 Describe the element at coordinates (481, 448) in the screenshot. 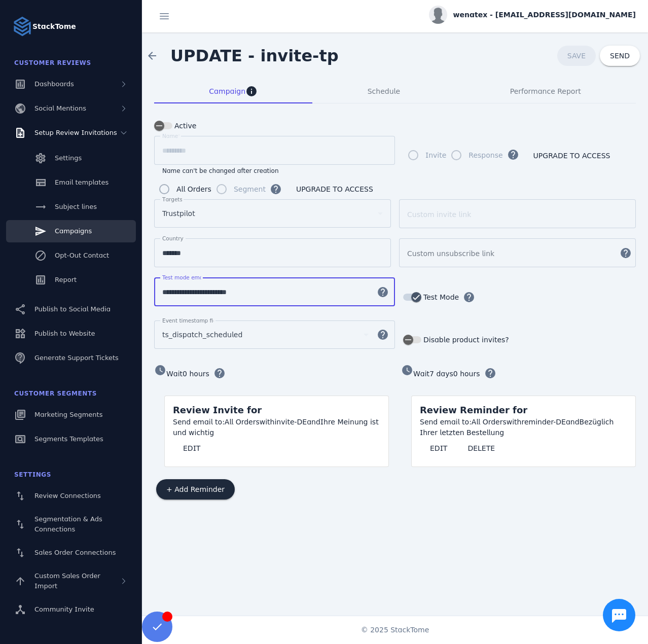

I see `span: DELETE` at that location.